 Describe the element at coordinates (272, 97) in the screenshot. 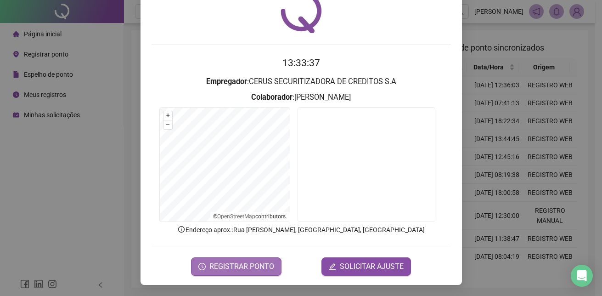

I see `strong: Colaborador` at that location.